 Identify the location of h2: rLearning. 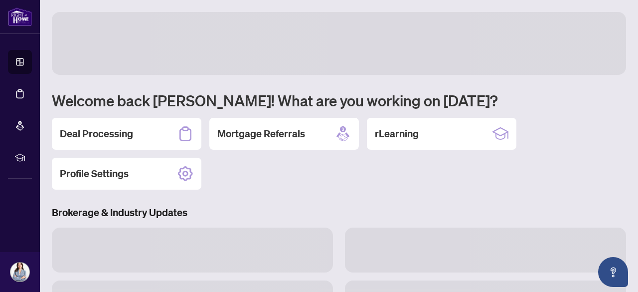
(397, 134).